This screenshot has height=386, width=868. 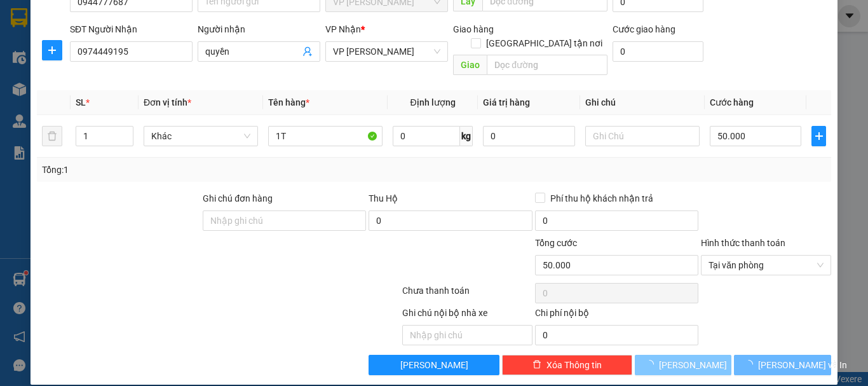 What do you see at coordinates (642, 102) in the screenshot?
I see `th: Ghi chú` at bounding box center [642, 102].